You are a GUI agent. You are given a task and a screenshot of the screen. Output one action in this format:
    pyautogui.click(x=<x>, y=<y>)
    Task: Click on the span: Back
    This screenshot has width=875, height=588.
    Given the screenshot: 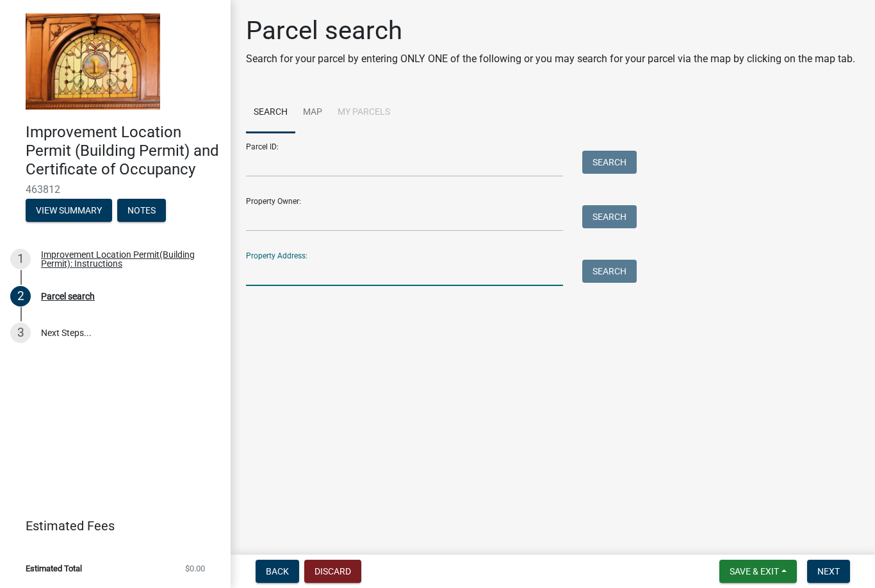 What is the action you would take?
    pyautogui.click(x=277, y=571)
    